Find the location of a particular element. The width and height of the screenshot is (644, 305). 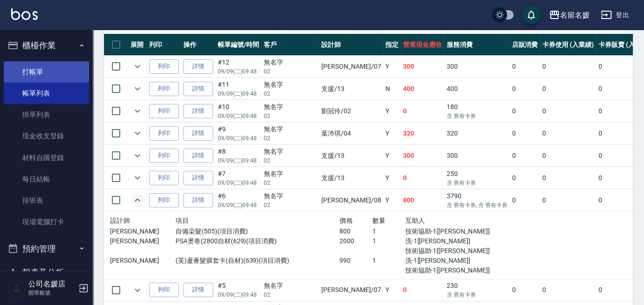

th: 卡券使用 (入業績) is located at coordinates (568, 45).